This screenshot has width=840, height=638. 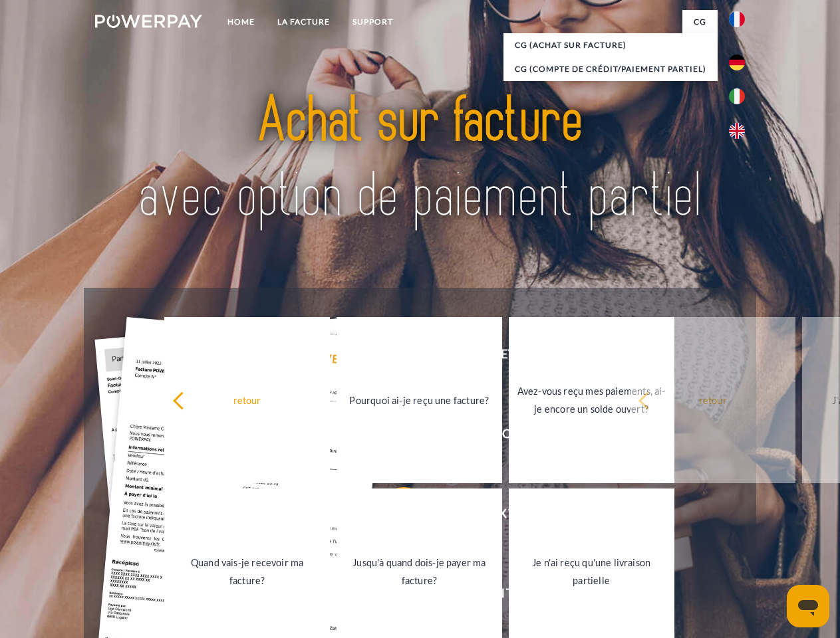 What do you see at coordinates (420, 159) in the screenshot?
I see `img: title-powerpay_fr.svg` at bounding box center [420, 159].